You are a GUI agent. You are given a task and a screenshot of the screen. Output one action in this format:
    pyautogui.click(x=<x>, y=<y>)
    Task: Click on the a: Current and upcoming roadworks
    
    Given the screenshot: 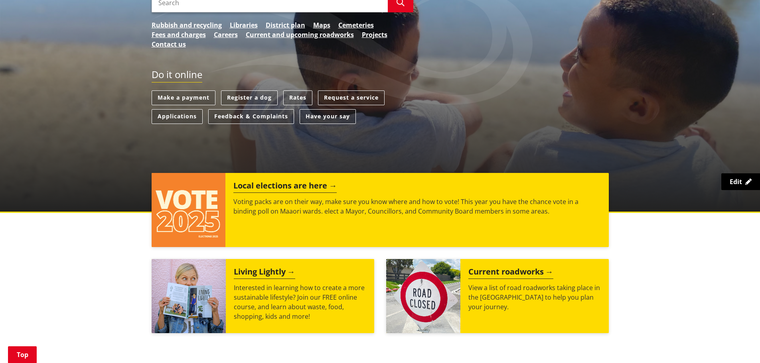 What is the action you would take?
    pyautogui.click(x=300, y=35)
    